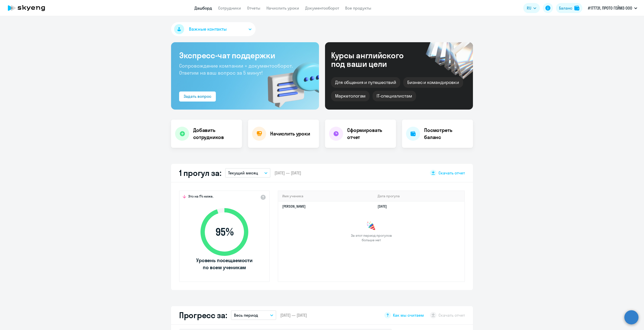 Image resolution: width=644 pixels, height=330 pixels. Describe the element at coordinates (326, 196) in the screenshot. I see `th: Имя ученика` at that location.